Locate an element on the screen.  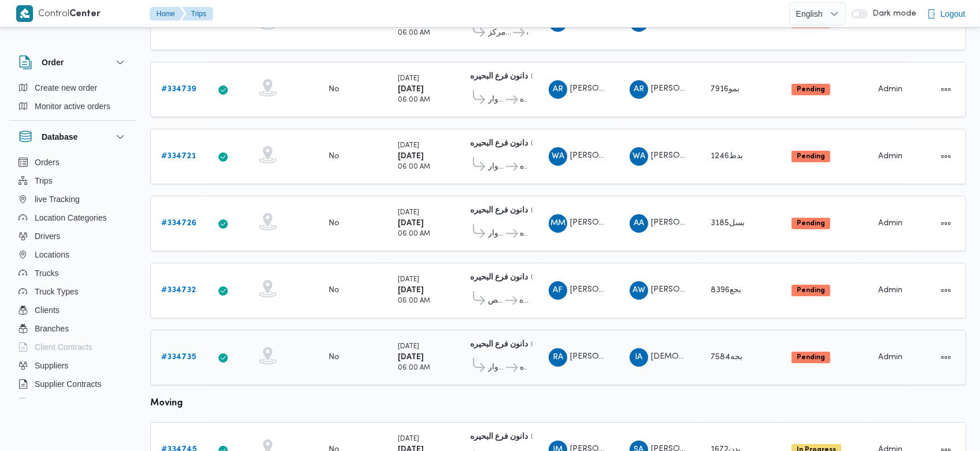
a: #334726 is located at coordinates (179, 224).